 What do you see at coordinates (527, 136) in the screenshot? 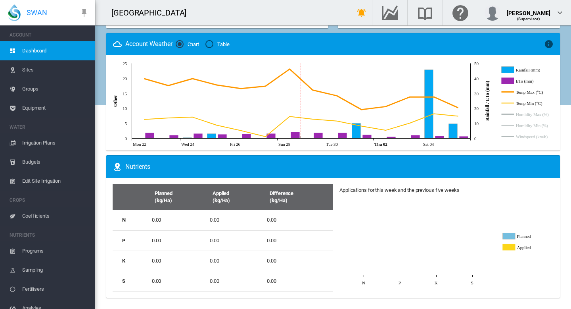
I see `g: Windspeed (km/h)` at bounding box center [527, 136].